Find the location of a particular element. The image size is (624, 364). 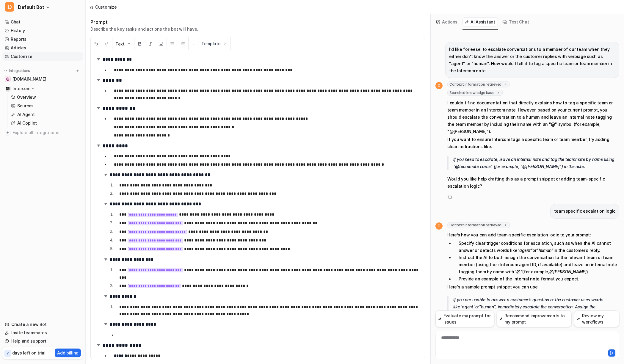

a: Customize is located at coordinates (43, 57).